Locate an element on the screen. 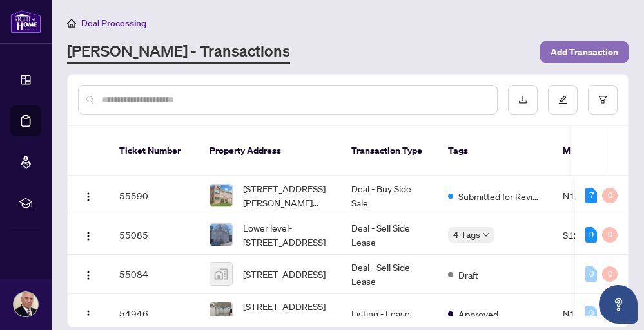  span: down is located at coordinates (486, 235).